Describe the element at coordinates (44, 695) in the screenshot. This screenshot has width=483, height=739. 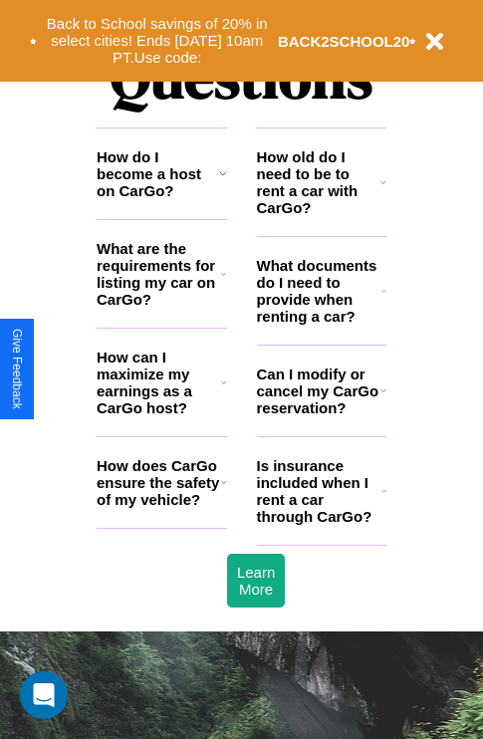
I see `div: Open Intercom Messenger` at that location.